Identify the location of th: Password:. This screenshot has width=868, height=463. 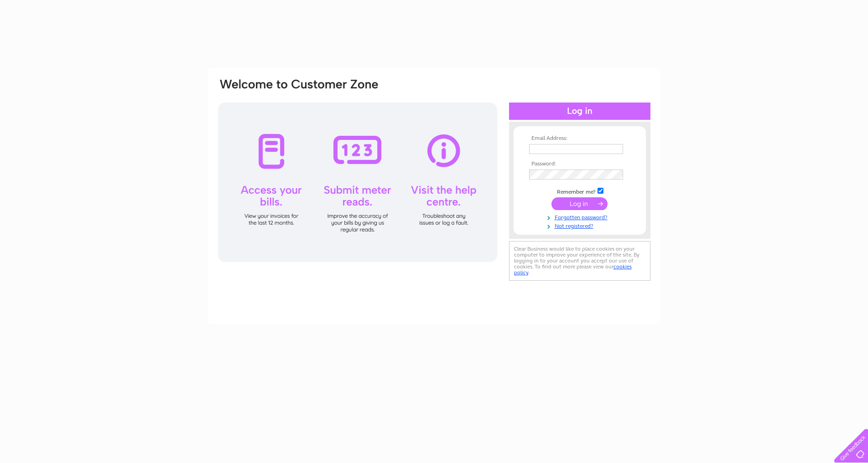
(580, 164).